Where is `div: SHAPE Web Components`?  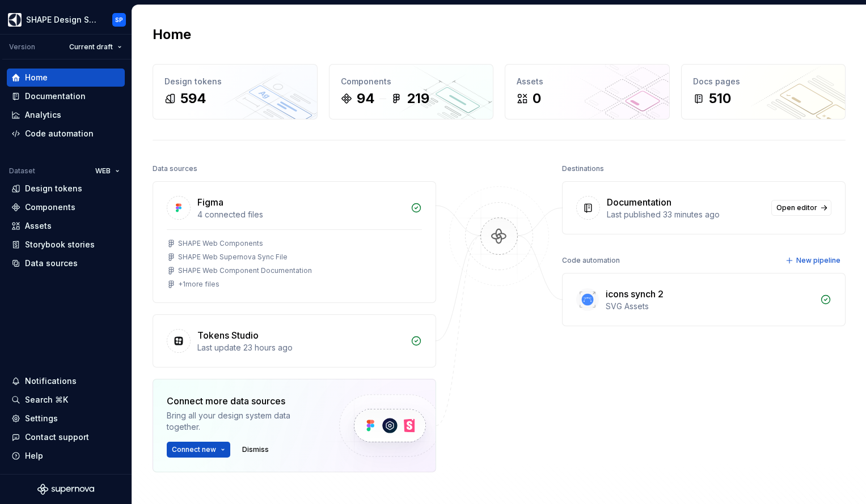 div: SHAPE Web Components is located at coordinates (220, 244).